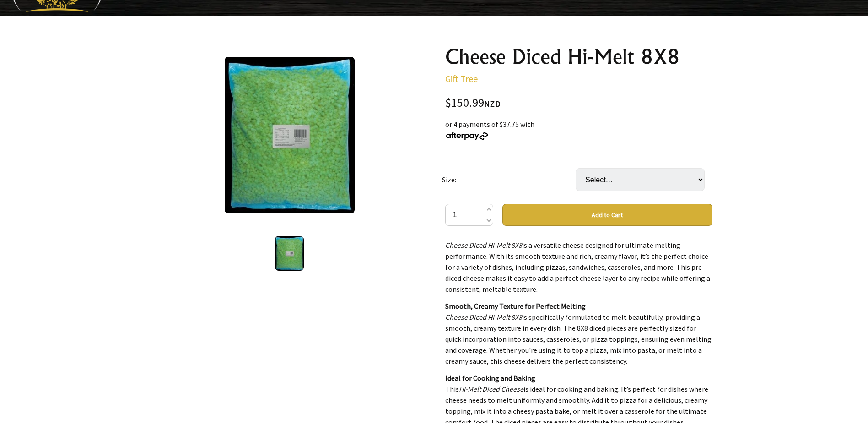 The image size is (868, 427). What do you see at coordinates (578, 334) in the screenshot?
I see `p: is specifically formulated to melt beautifully, providing a smooth, creamy texture in every dish....` at bounding box center [578, 334].